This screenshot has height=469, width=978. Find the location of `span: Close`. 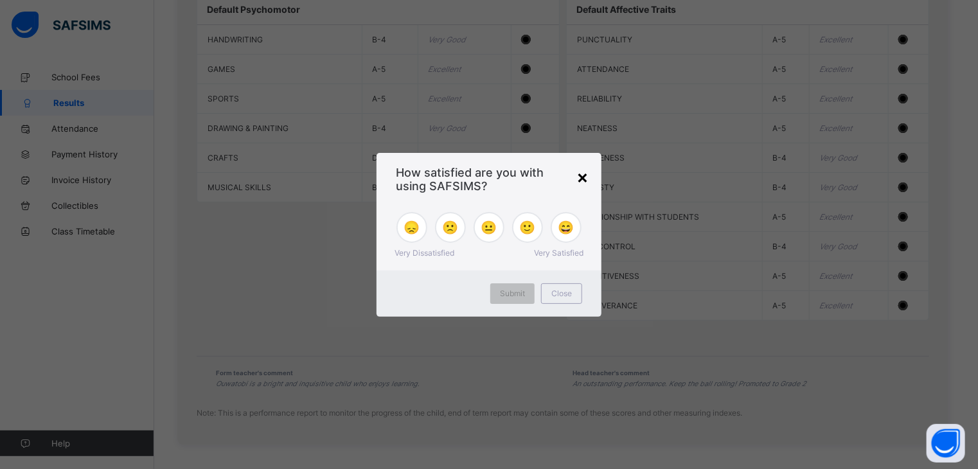

span: Close is located at coordinates (561, 293).